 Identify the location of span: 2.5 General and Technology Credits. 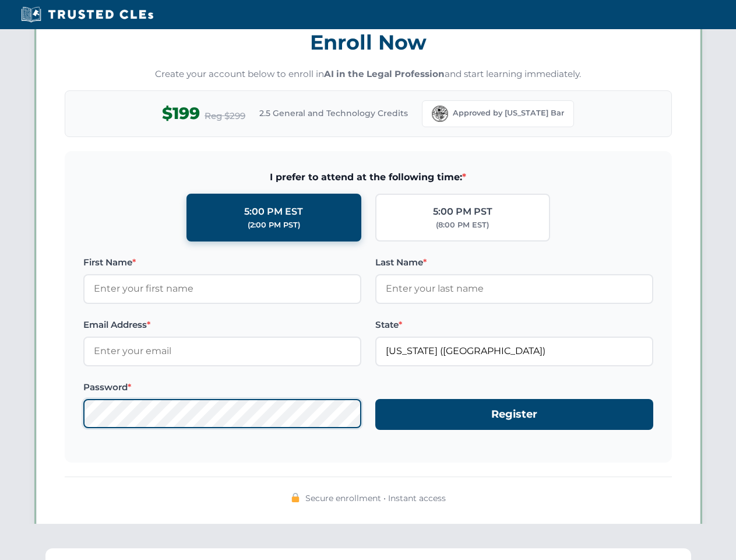
(334, 113).